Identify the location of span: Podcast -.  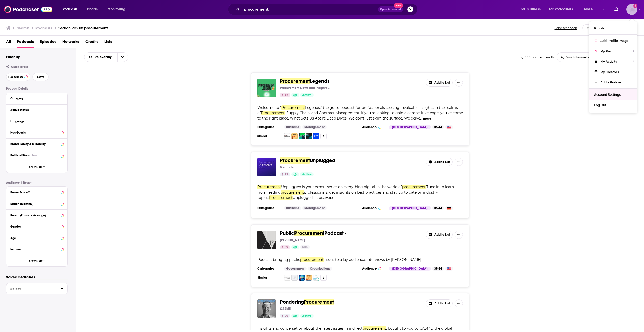
(335, 233).